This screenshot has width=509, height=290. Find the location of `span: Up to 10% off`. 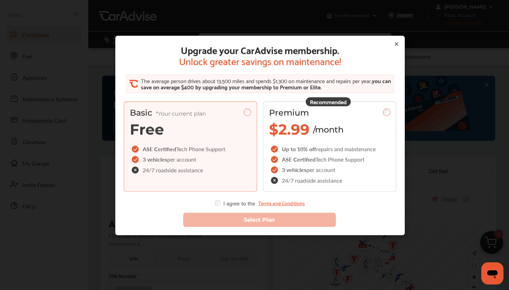

span: Up to 10% off is located at coordinates (299, 149).